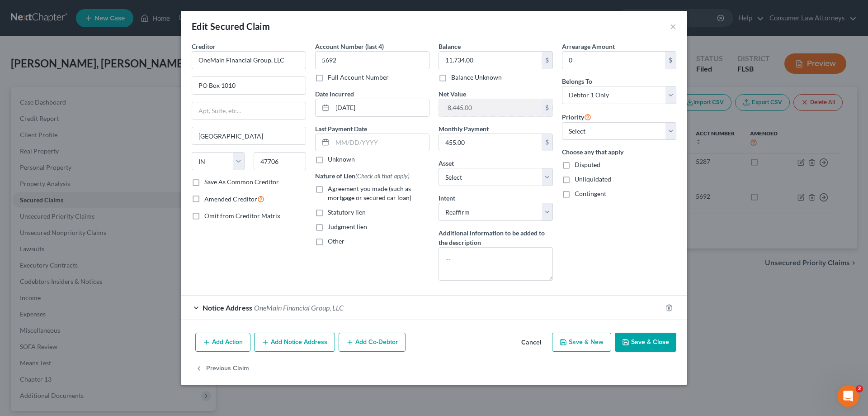  I want to click on span: Belongs To, so click(577, 81).